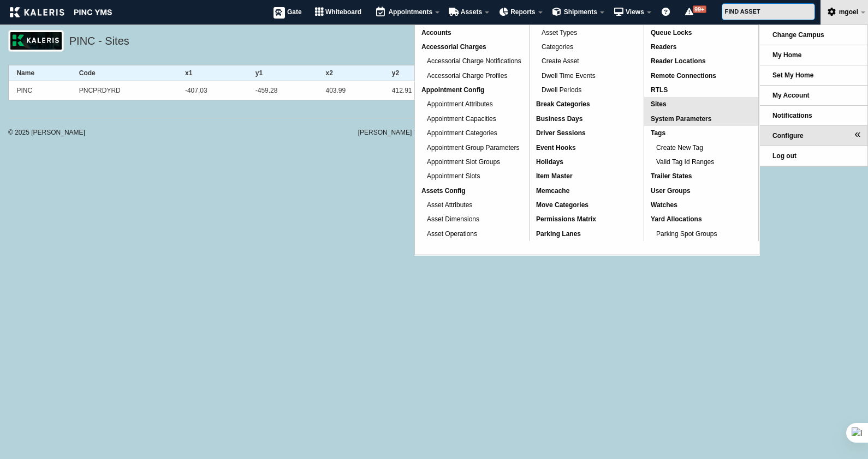  What do you see at coordinates (282, 73) in the screenshot?
I see `th: y1` at bounding box center [282, 73].